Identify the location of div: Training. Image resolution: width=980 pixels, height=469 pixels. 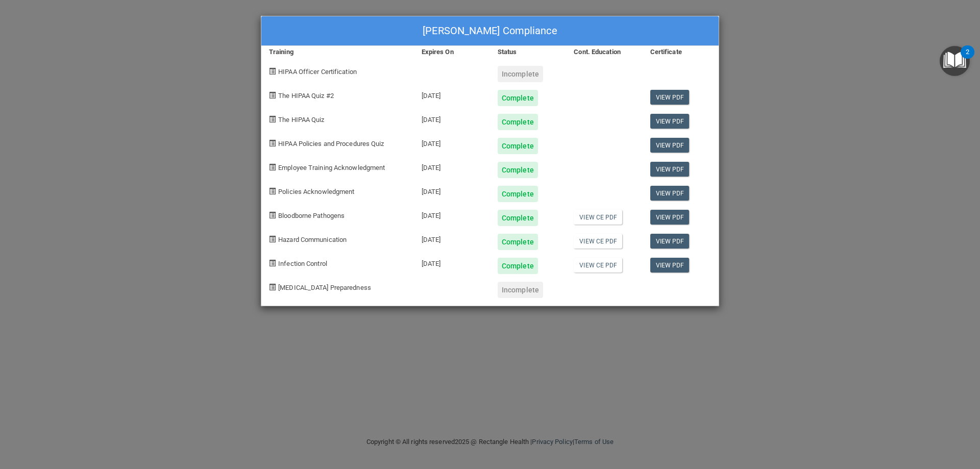
(337, 52).